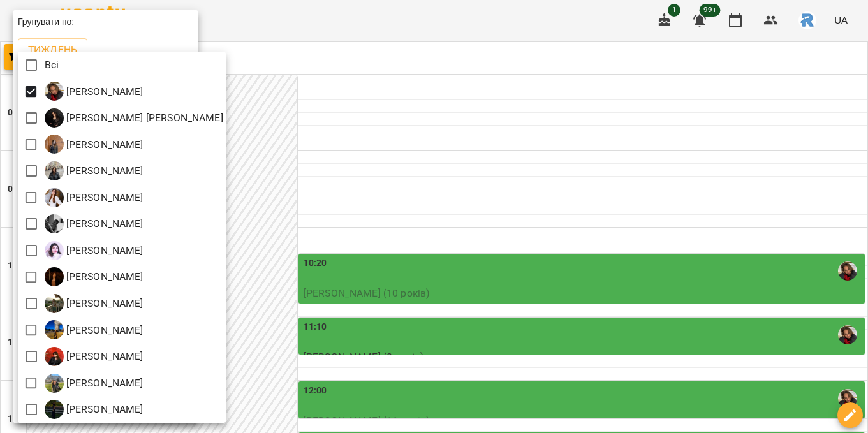 The width and height of the screenshot is (868, 433). I want to click on img: Г, so click(54, 144).